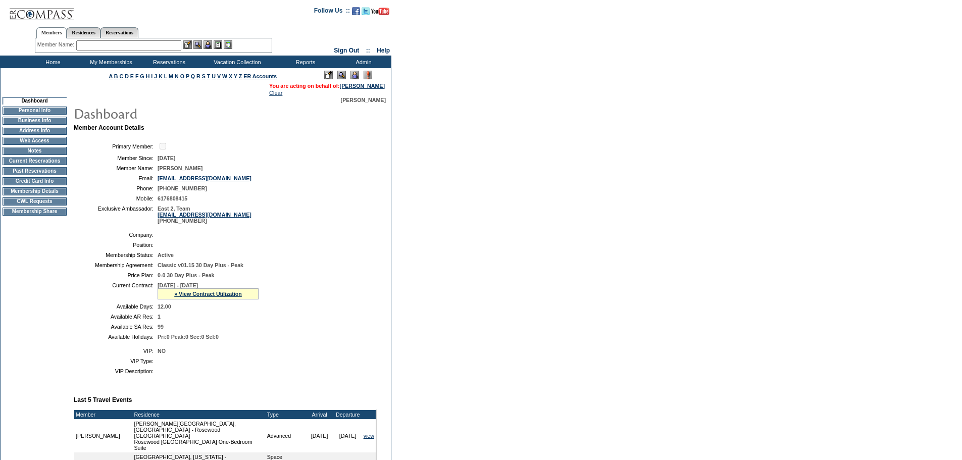 The image size is (962, 460). Describe the element at coordinates (34, 212) in the screenshot. I see `td: Membership Share` at that location.